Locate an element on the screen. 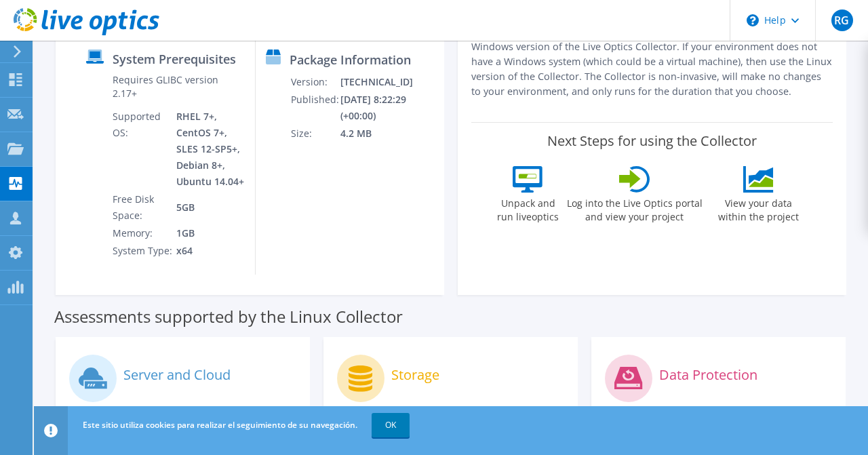 This screenshot has width=868, height=455. td: Memory: is located at coordinates (144, 233).